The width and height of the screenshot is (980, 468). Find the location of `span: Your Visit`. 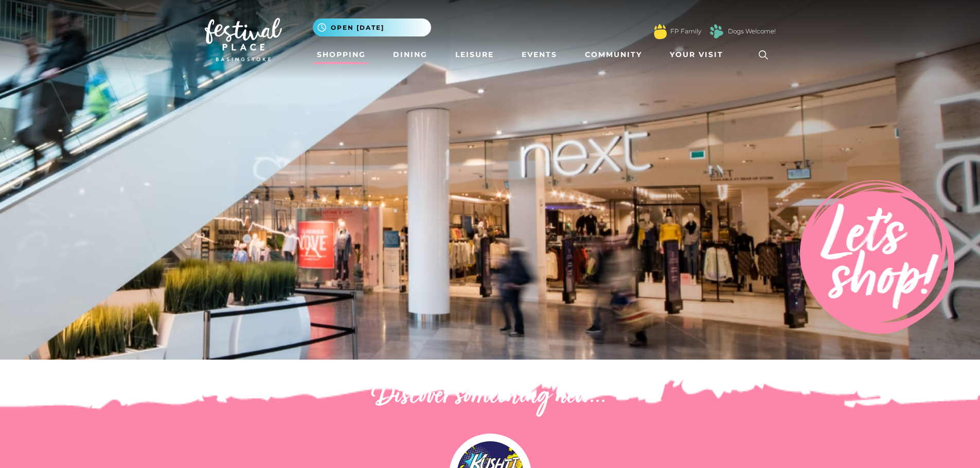

span: Your Visit is located at coordinates (696, 55).